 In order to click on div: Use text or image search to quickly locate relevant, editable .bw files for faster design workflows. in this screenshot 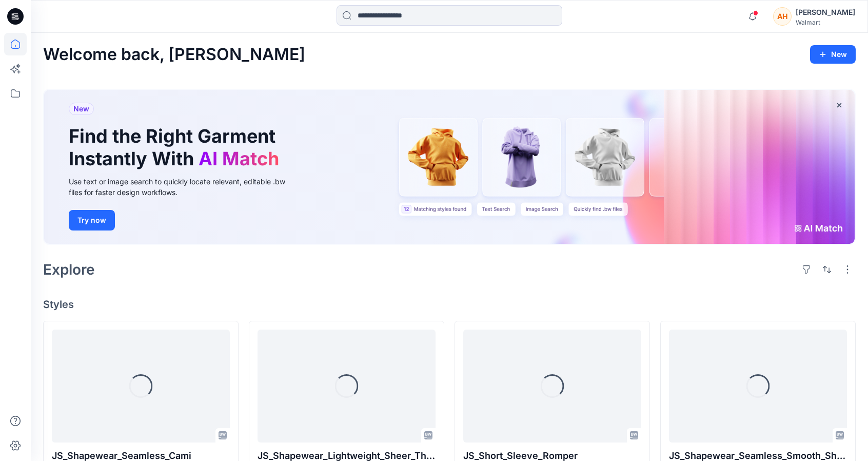, I will do `click(184, 187)`.